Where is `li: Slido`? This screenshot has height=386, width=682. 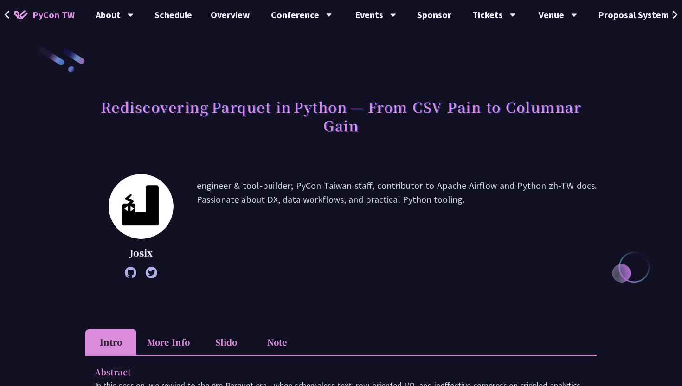
li: Slido is located at coordinates (226, 342).